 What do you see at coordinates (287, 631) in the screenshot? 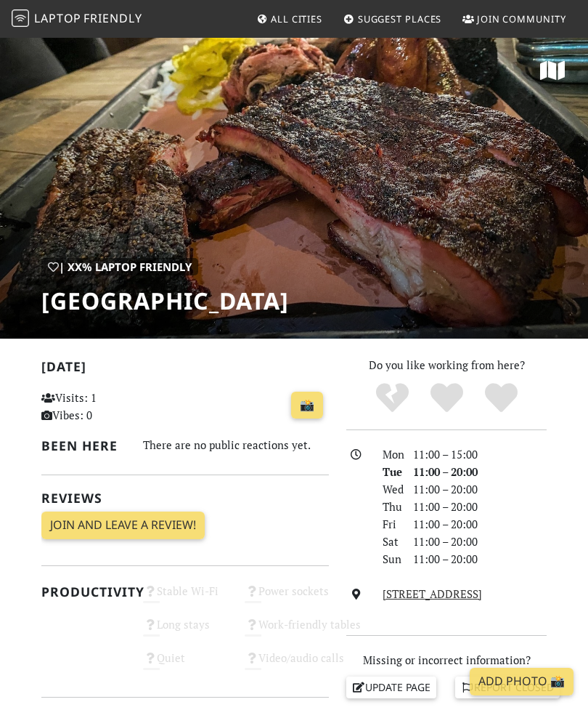
I see `div: Work-friendly tables` at bounding box center [287, 631].